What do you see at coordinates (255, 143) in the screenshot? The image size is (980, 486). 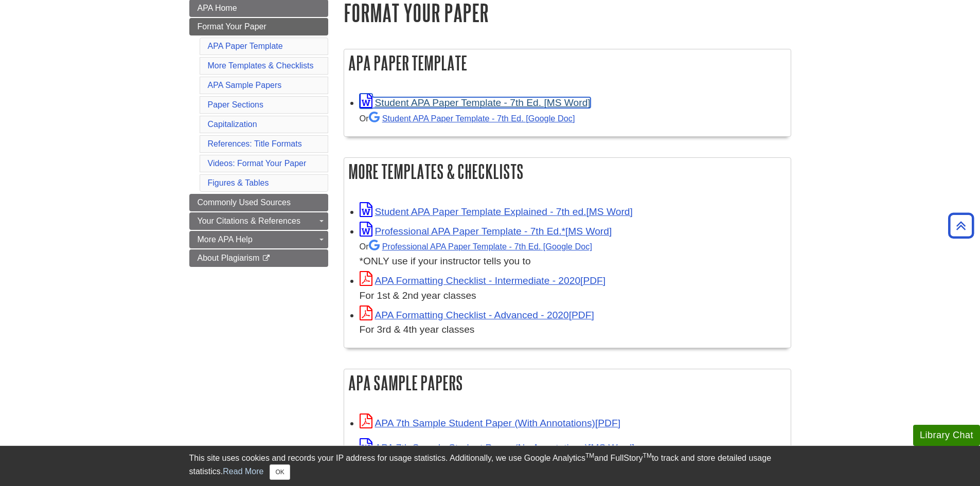 I see `a: References: Title Formats` at bounding box center [255, 143].